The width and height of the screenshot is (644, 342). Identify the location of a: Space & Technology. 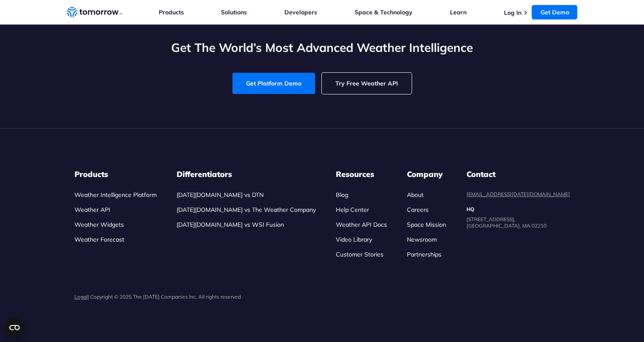
(384, 12).